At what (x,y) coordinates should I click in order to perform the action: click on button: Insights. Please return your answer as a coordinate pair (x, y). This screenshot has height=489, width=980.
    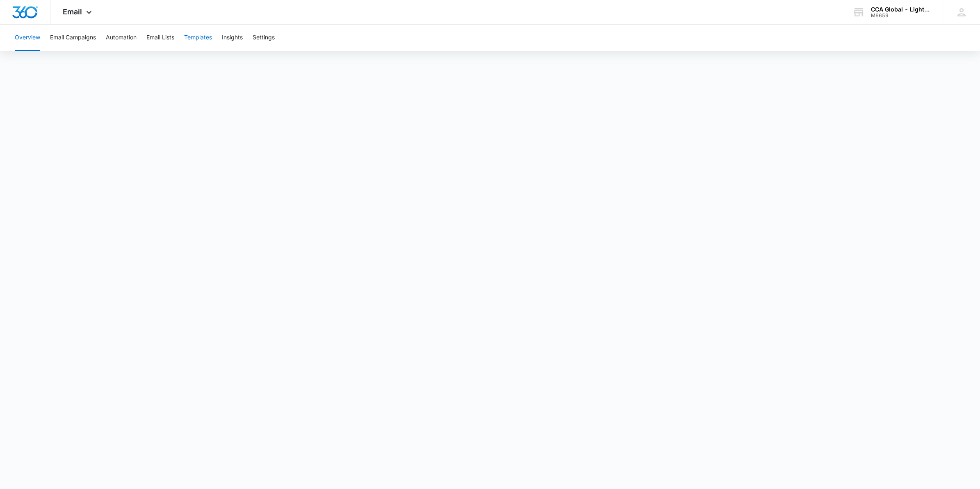
    Looking at the image, I should click on (232, 38).